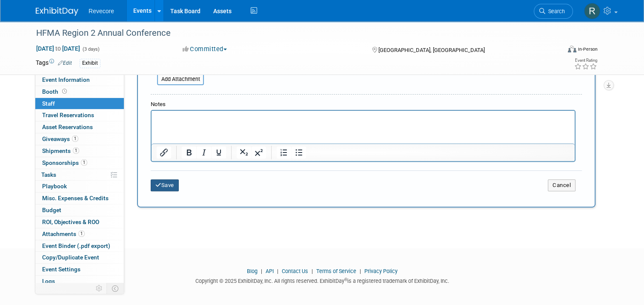 Image resolution: width=644 pixels, height=305 pixels. I want to click on a: Misc. Expenses & Credits, so click(79, 198).